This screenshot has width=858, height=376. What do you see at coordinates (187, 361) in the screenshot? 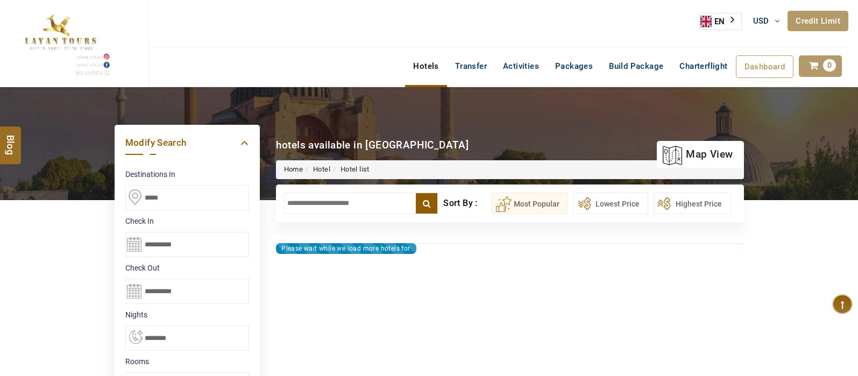
I see `label: Rooms` at bounding box center [187, 361].